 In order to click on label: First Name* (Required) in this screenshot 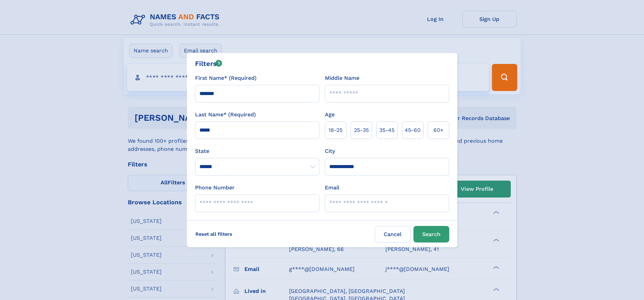, I will do `click(226, 78)`.